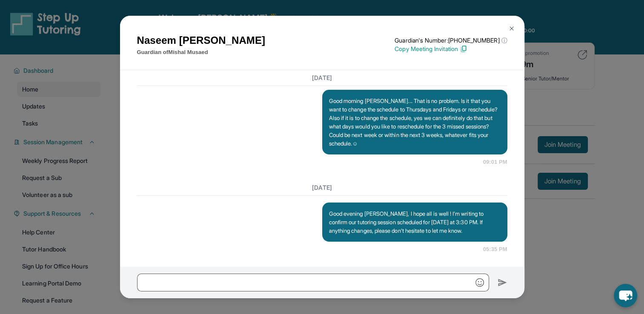  I want to click on span: 05:35 PM, so click(495, 249).